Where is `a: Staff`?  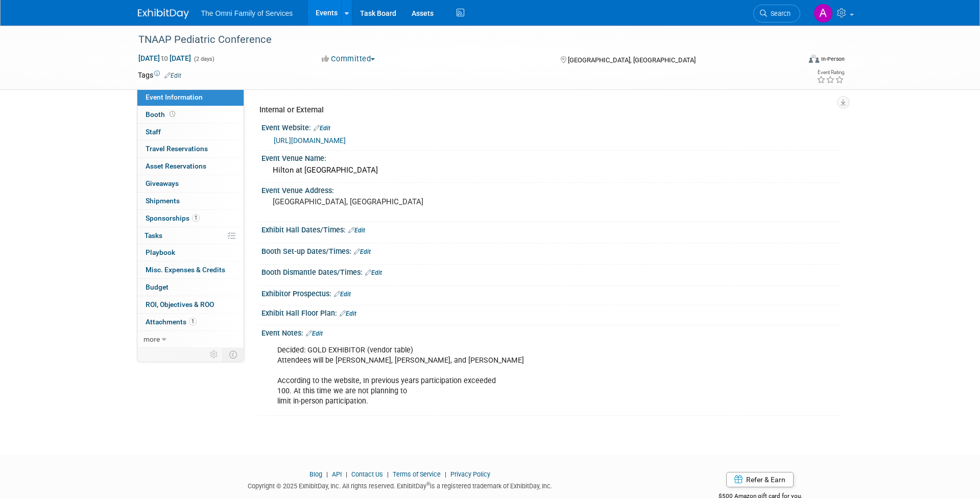
a: Staff is located at coordinates (190, 132).